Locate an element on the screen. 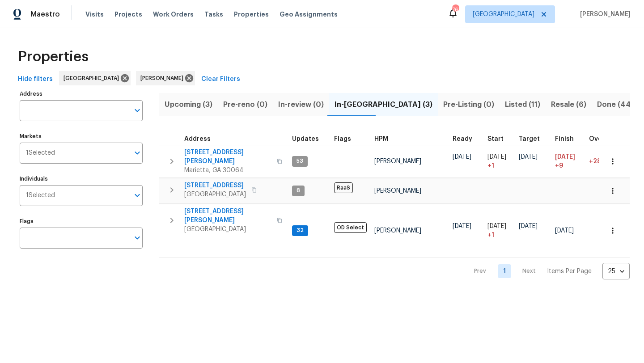 This screenshot has width=644, height=363. label: Address is located at coordinates (81, 94).